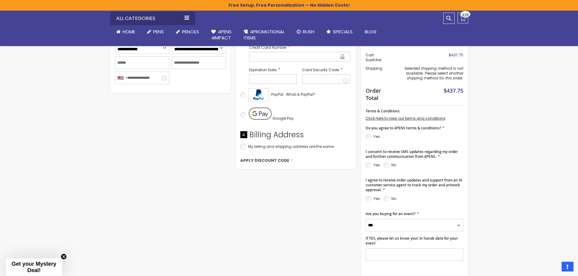  I want to click on div: Billing Address, so click(296, 136).